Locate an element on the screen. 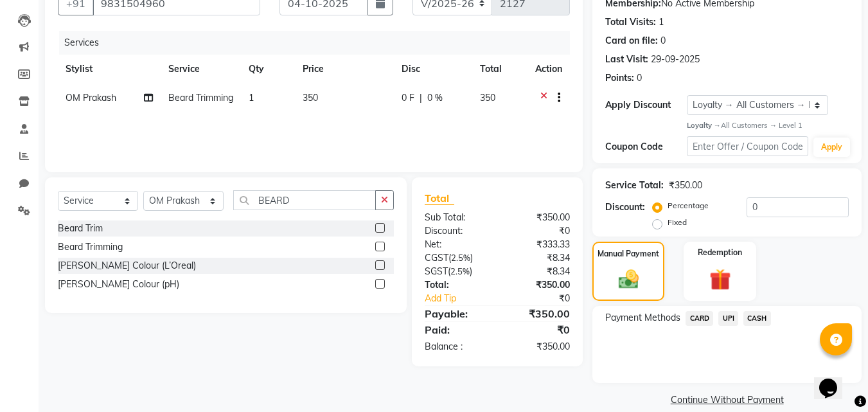 This screenshot has width=868, height=412. div: 1 is located at coordinates (661, 22).